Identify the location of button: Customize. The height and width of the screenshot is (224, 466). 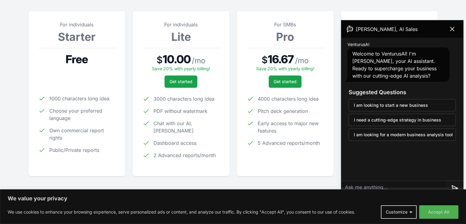
(399, 212).